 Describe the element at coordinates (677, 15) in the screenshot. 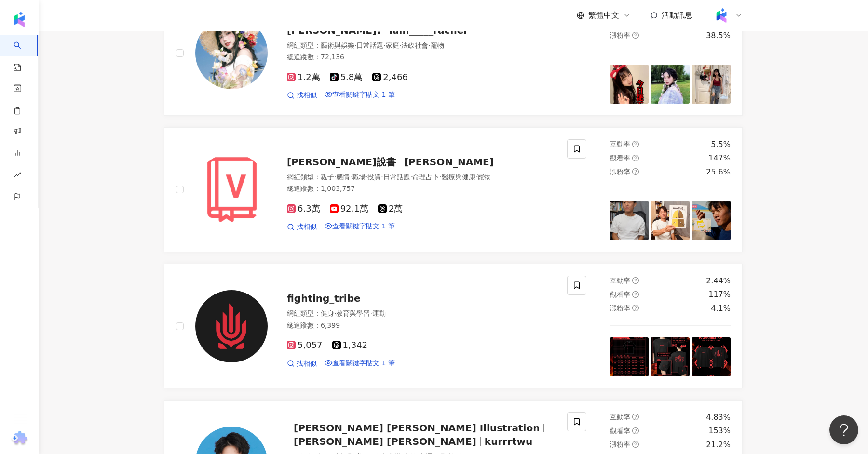

I see `span: 活動訊息` at that location.